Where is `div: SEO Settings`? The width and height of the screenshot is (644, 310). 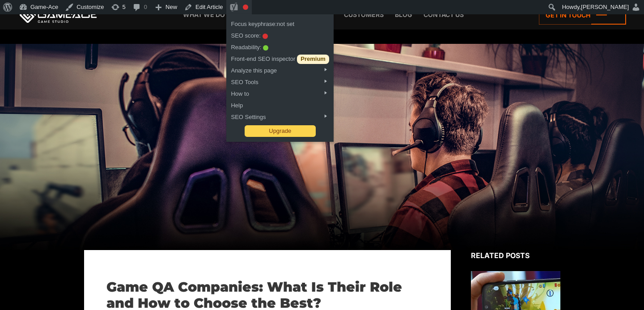 div: SEO Settings is located at coordinates (280, 116).